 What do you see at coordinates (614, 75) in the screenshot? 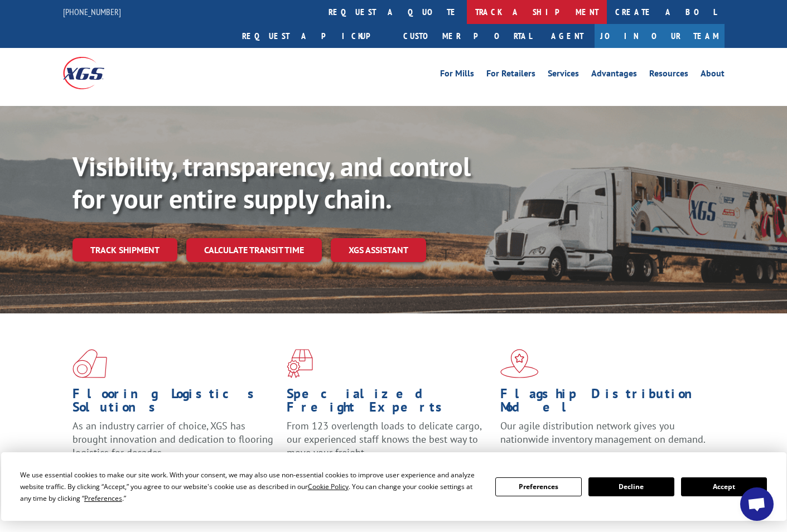
I see `a: Advantages` at bounding box center [614, 75].